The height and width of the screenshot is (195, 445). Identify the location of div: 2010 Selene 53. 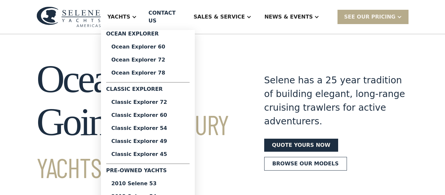
(148, 184).